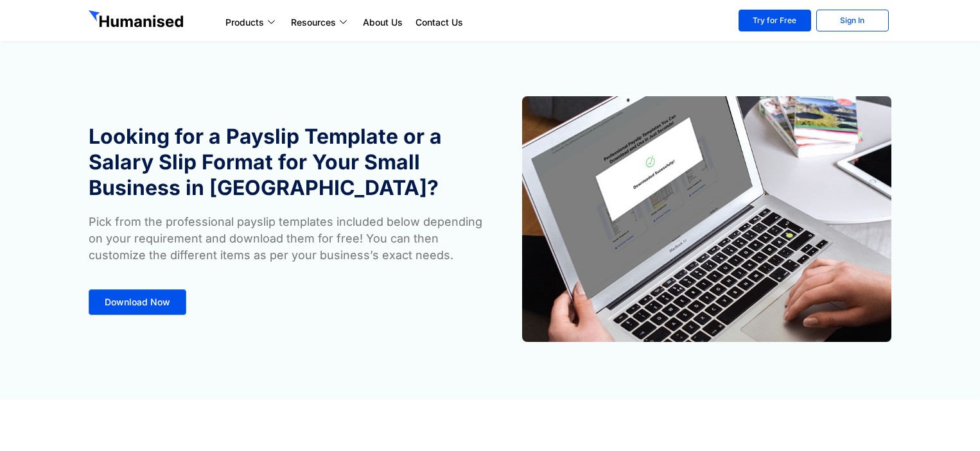 This screenshot has height=451, width=980. What do you see at coordinates (137, 302) in the screenshot?
I see `span: Download Now` at bounding box center [137, 302].